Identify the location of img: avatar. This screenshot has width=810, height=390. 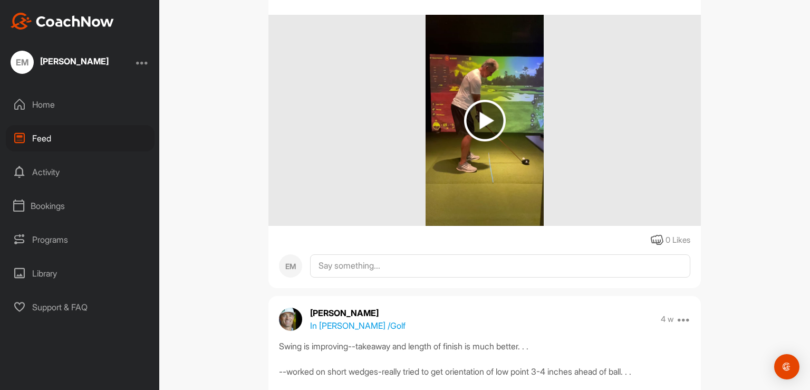
(291, 319).